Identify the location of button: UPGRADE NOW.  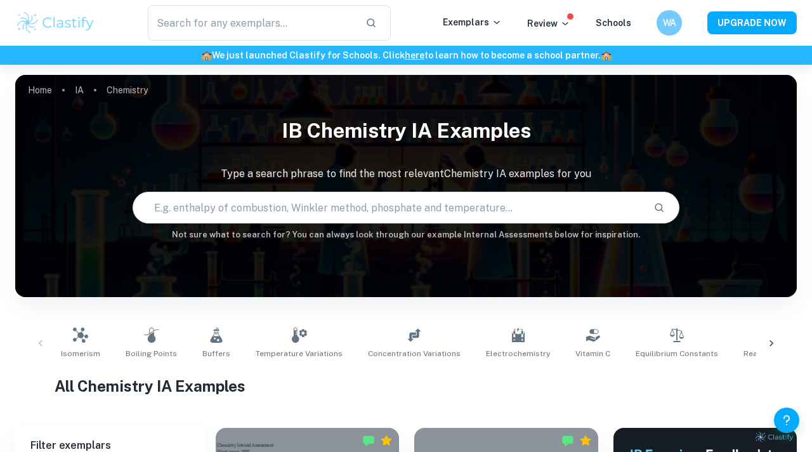
(752, 23).